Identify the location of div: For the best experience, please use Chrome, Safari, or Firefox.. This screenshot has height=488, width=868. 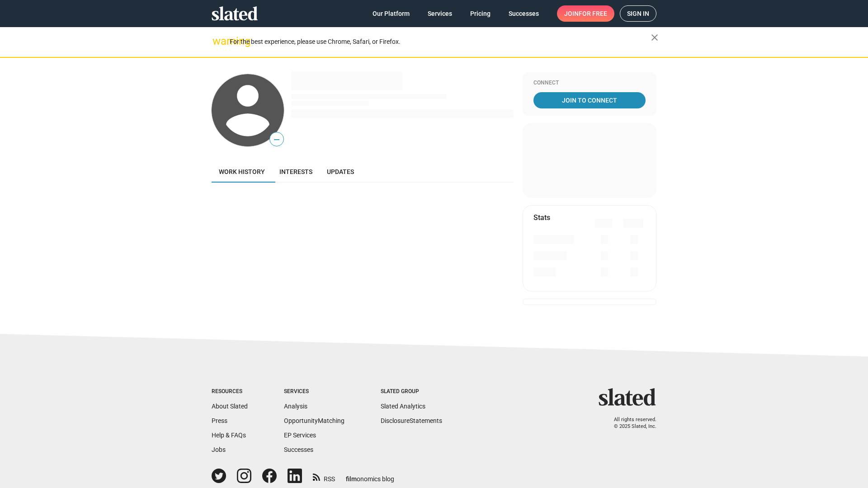
(441, 42).